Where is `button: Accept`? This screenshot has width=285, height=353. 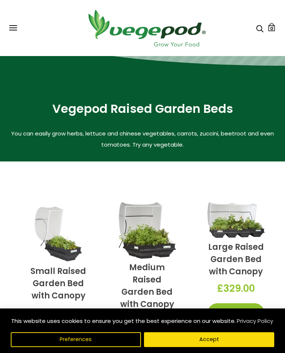
button: Accept is located at coordinates (209, 340).